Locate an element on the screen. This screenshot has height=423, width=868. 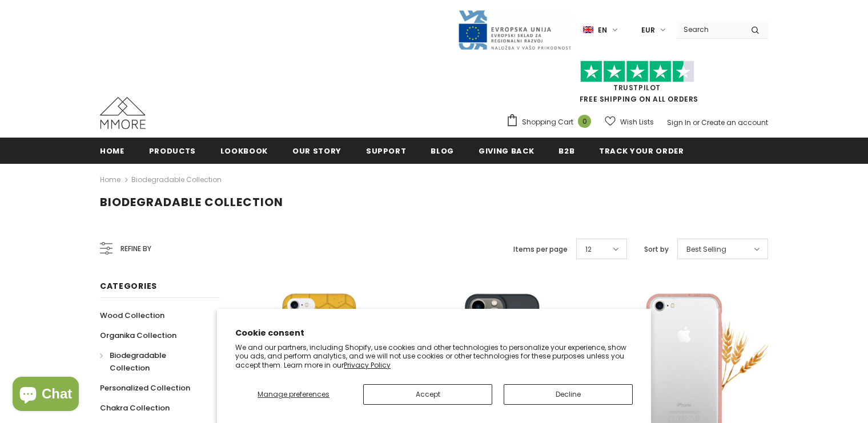
img: Trust Pilot Stars is located at coordinates (637, 71).